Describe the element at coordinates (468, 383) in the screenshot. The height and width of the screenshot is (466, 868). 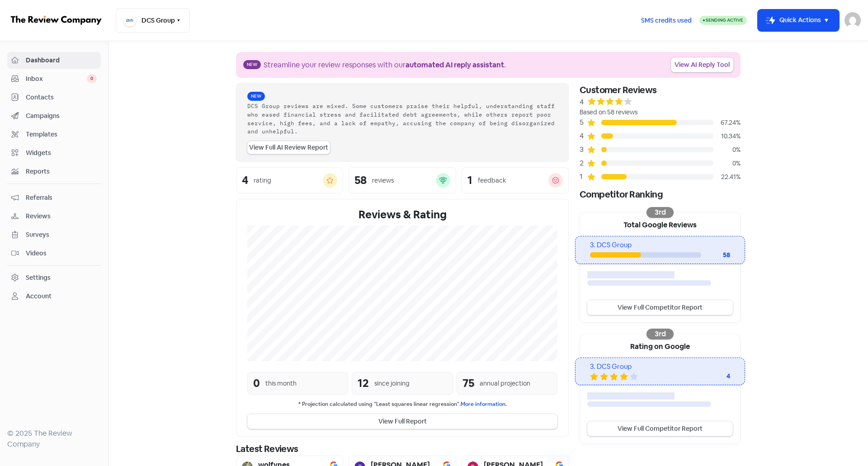
I see `div: 75` at that location.